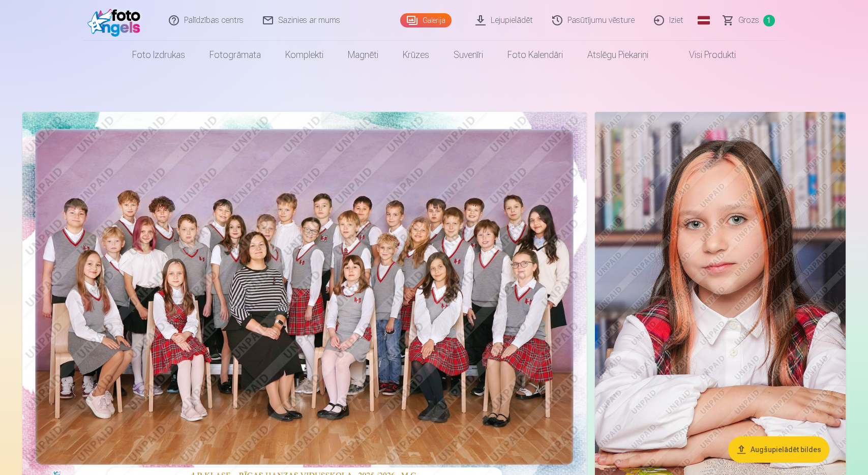 The width and height of the screenshot is (868, 475). Describe the element at coordinates (468, 55) in the screenshot. I see `a: Suvenīri` at that location.